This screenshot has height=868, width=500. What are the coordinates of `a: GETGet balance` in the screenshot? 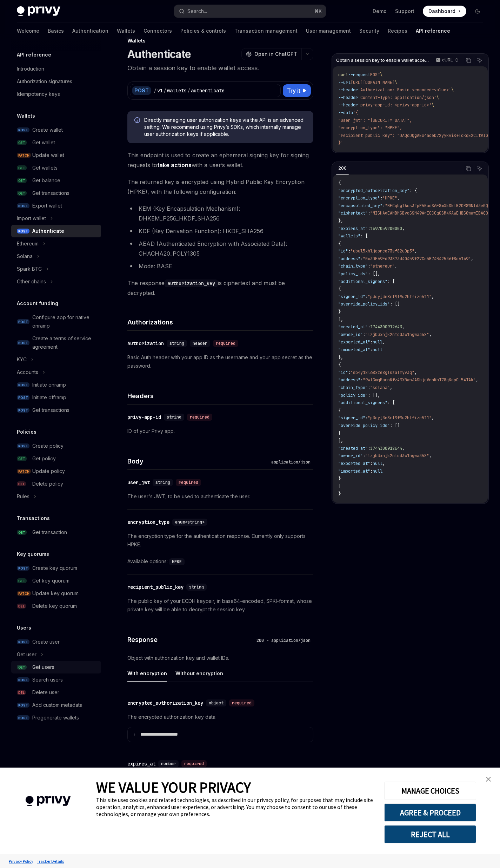 It's located at (57, 180).